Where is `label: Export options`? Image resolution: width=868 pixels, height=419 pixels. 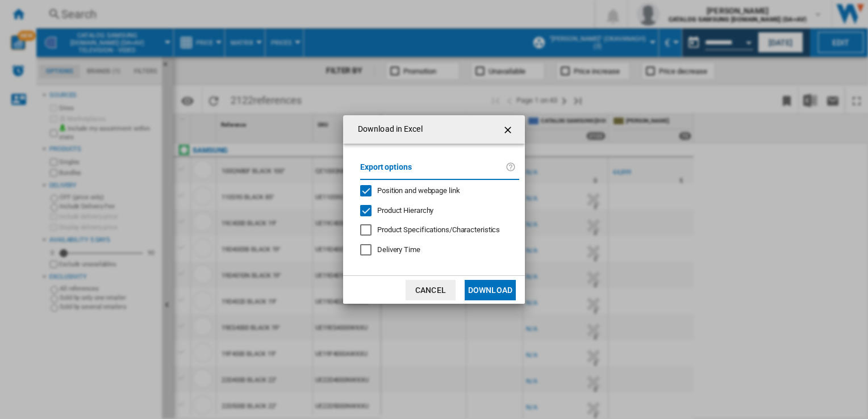 label: Export options is located at coordinates (433, 171).